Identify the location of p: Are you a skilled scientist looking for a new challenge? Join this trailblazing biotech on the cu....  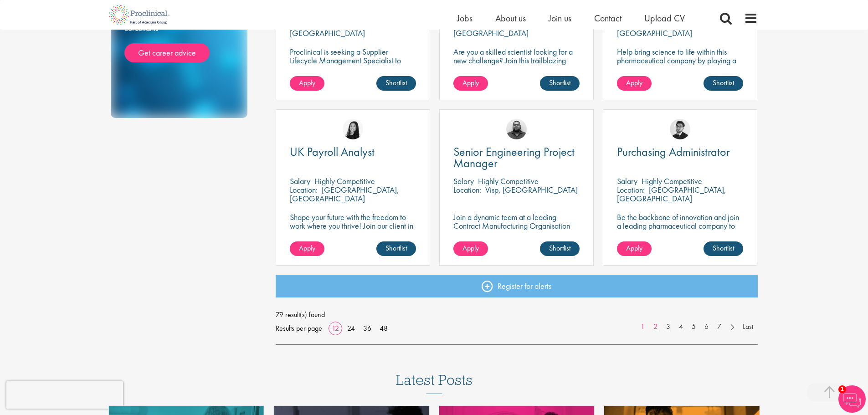
(517, 69).